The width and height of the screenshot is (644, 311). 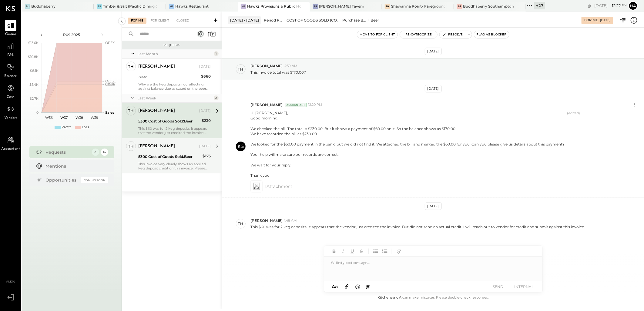 I want to click on text: 0, so click(x=37, y=112).